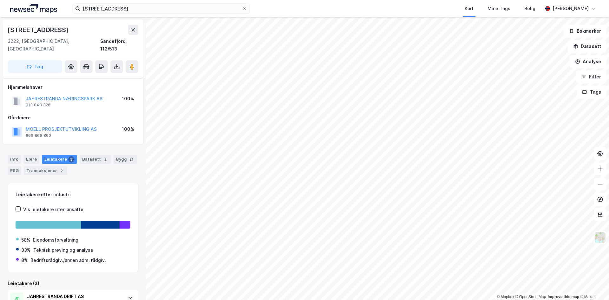 This screenshot has width=609, height=300. I want to click on img: logo.a4113a55bc3d86da70a041830d287a7e.svg, so click(34, 9).